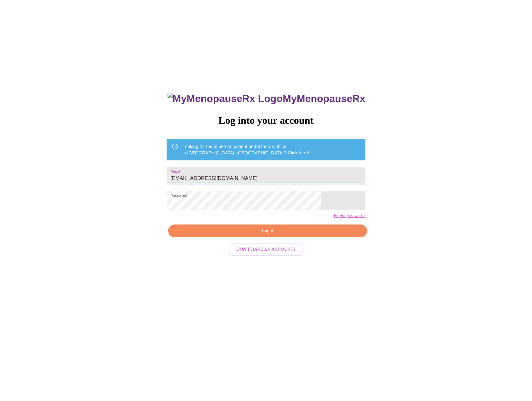 The image size is (532, 401). What do you see at coordinates (268, 231) in the screenshot?
I see `button: Login` at bounding box center [268, 231].